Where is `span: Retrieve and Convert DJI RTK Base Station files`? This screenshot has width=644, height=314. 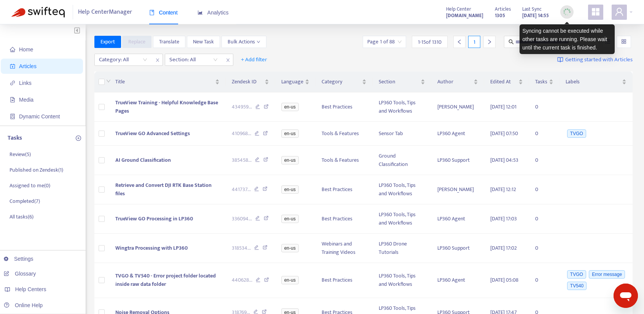 span: Retrieve and Convert DJI RTK Base Station files is located at coordinates (163, 189).